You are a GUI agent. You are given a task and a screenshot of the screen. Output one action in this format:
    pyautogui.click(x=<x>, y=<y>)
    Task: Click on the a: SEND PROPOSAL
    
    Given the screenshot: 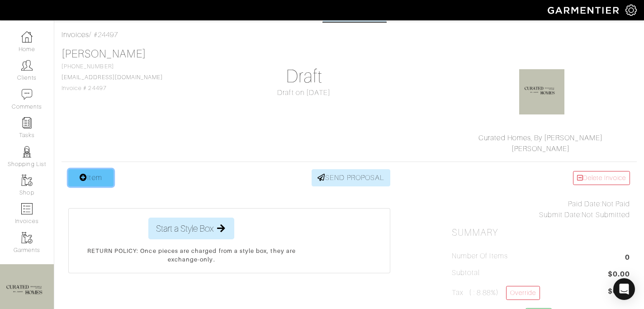 What is the action you would take?
    pyautogui.click(x=351, y=178)
    